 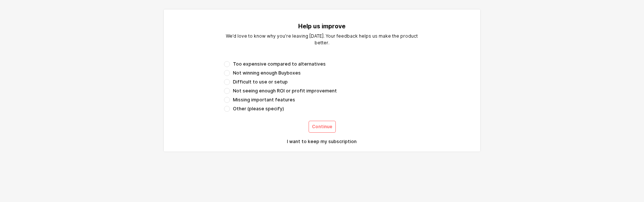 What do you see at coordinates (264, 100) in the screenshot?
I see `span: Missing important features` at bounding box center [264, 100].